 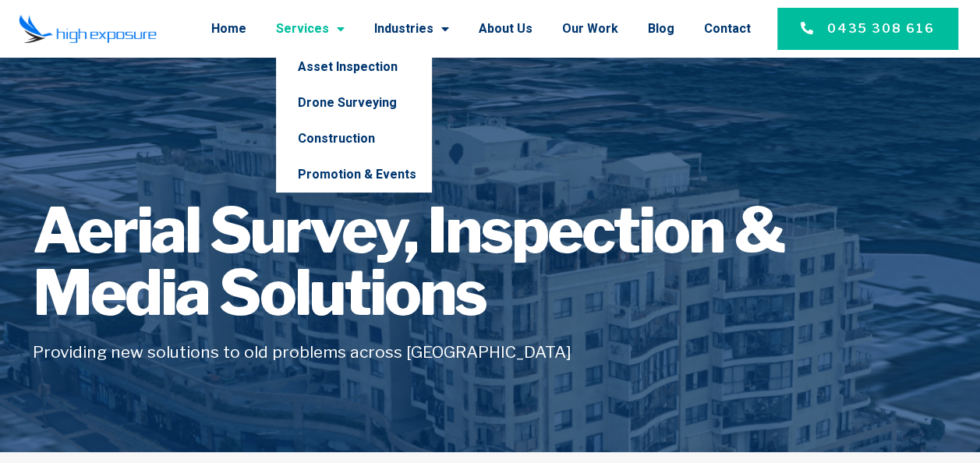 What do you see at coordinates (354, 121) in the screenshot?
I see `ul: Services` at bounding box center [354, 121].